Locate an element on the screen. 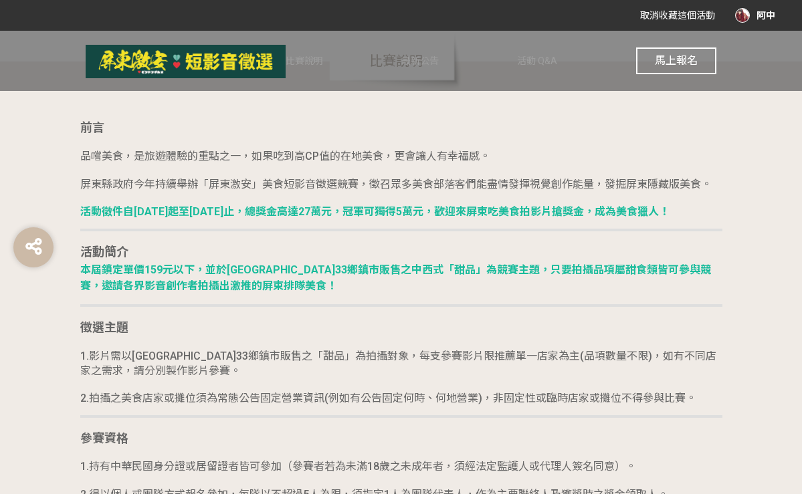 Image resolution: width=802 pixels, height=494 pixels. a: 最新公告 is located at coordinates (420, 61).